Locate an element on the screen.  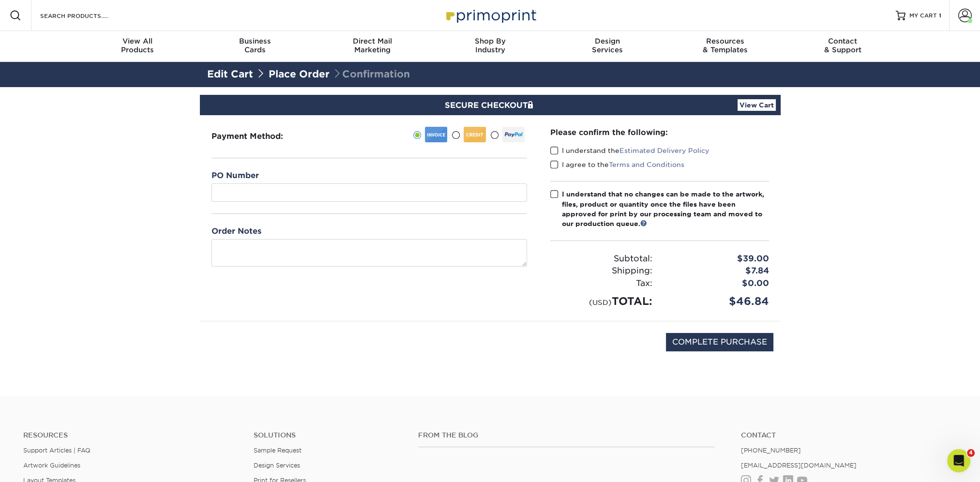
div: Services is located at coordinates (607, 45).